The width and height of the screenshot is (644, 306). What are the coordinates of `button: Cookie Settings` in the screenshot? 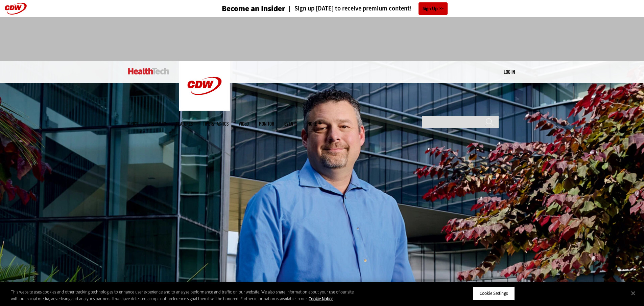 It's located at (493, 293).